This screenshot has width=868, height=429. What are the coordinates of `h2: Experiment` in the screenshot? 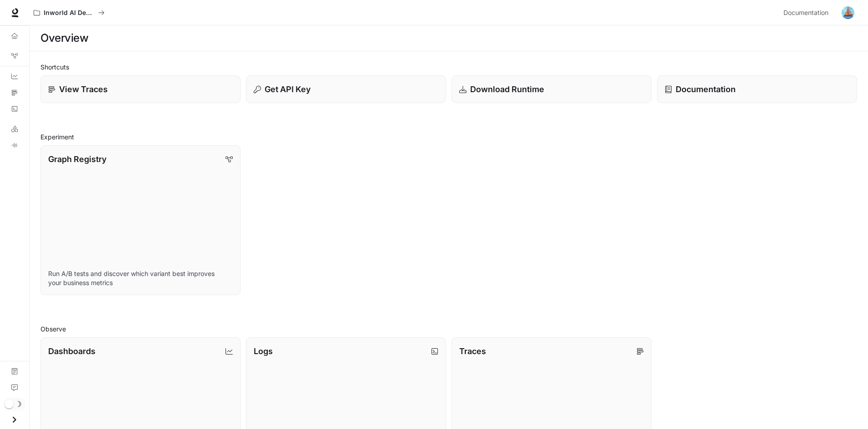 It's located at (449, 137).